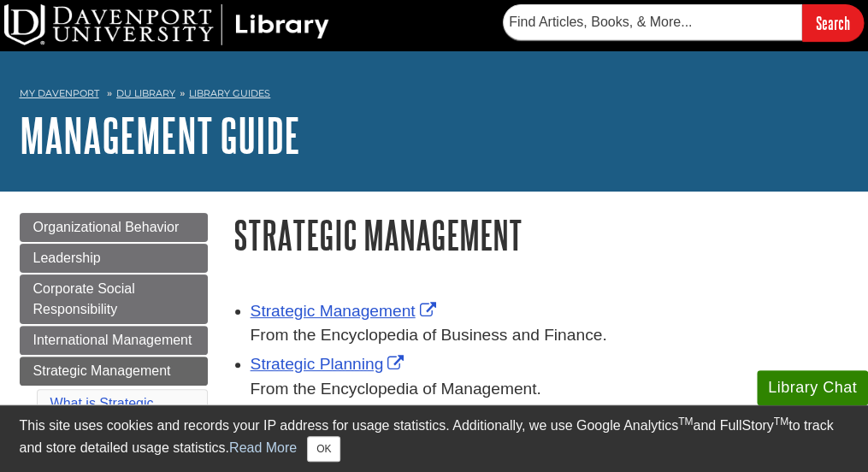 This screenshot has width=868, height=472. Describe the element at coordinates (113, 340) in the screenshot. I see `span: International Management` at that location.